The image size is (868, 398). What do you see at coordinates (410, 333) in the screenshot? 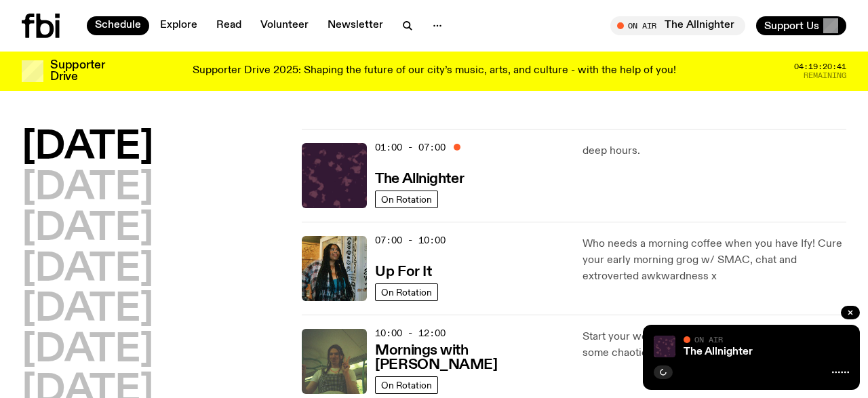
I see `span: 10:00 - 12:00` at bounding box center [410, 333].